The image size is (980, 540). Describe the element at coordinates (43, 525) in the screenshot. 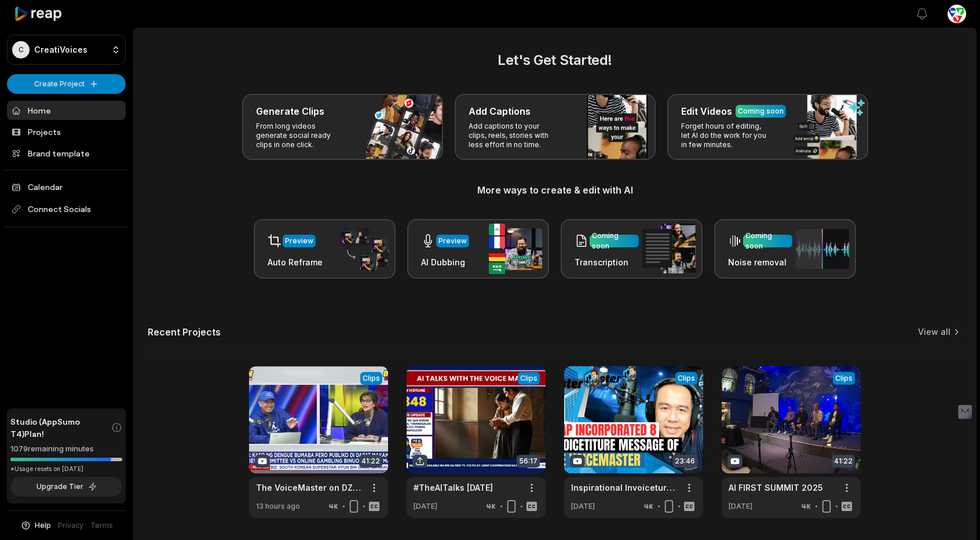

I see `span: Help` at that location.